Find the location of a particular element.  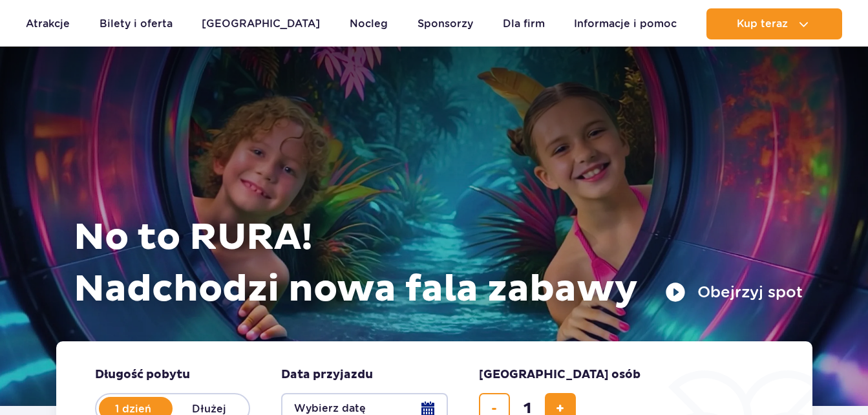

span: Data przyjazdu is located at coordinates (327, 375).